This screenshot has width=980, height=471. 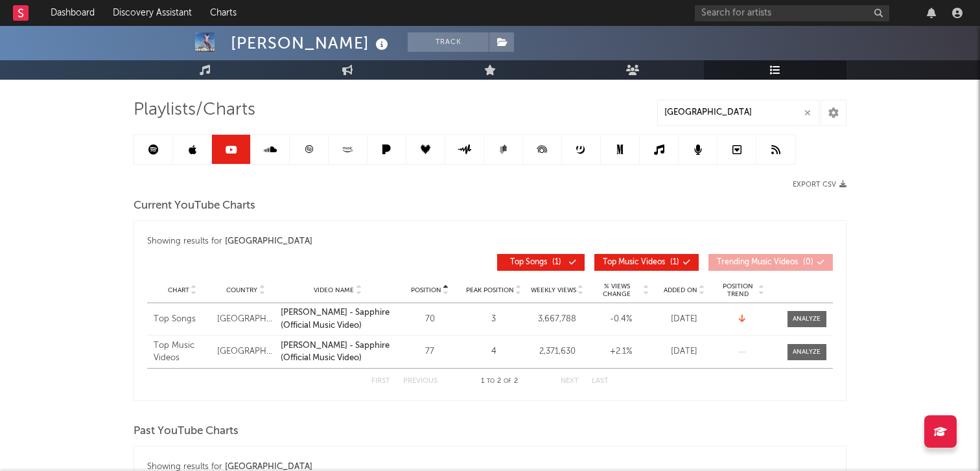 What do you see at coordinates (182, 351) in the screenshot?
I see `div: Top Music Videos` at bounding box center [182, 351].